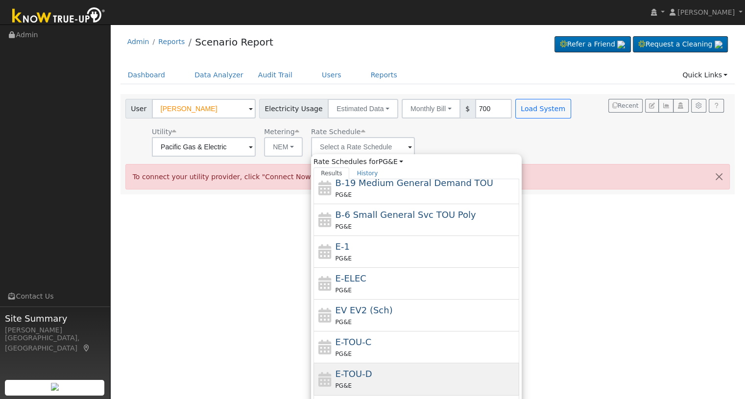 The width and height of the screenshot is (745, 399). What do you see at coordinates (219, 75) in the screenshot?
I see `a: Data Analyzer` at bounding box center [219, 75].